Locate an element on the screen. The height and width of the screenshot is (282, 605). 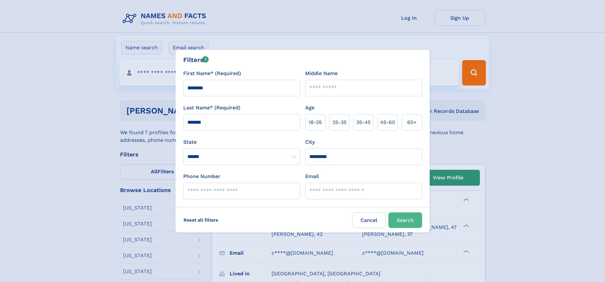
span: 60+ is located at coordinates (412, 122).